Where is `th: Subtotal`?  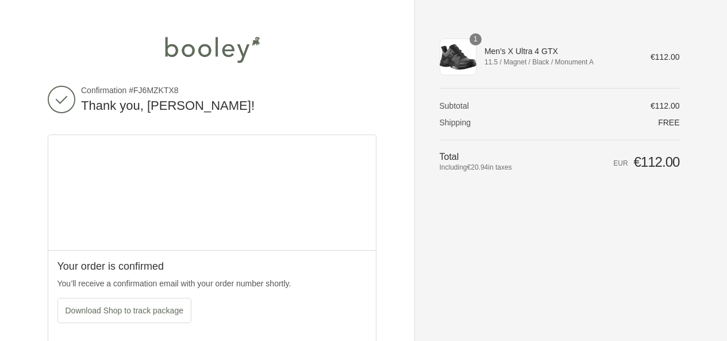 th: Subtotal is located at coordinates (497, 106).